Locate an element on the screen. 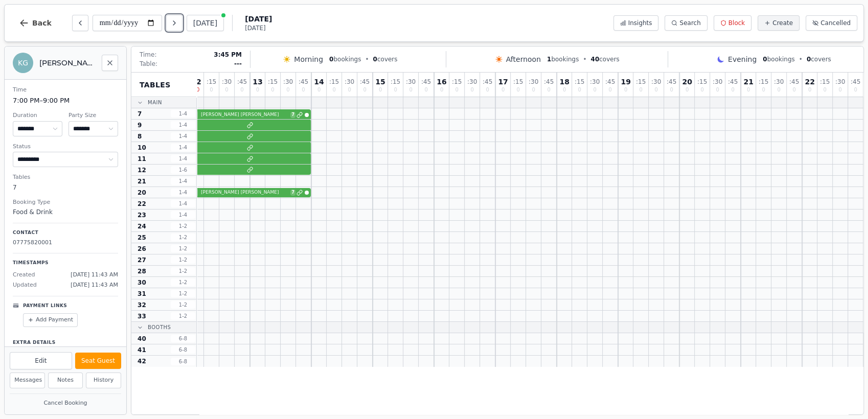 The height and width of the screenshot is (419, 868). button: Add Payment is located at coordinates (50, 320).